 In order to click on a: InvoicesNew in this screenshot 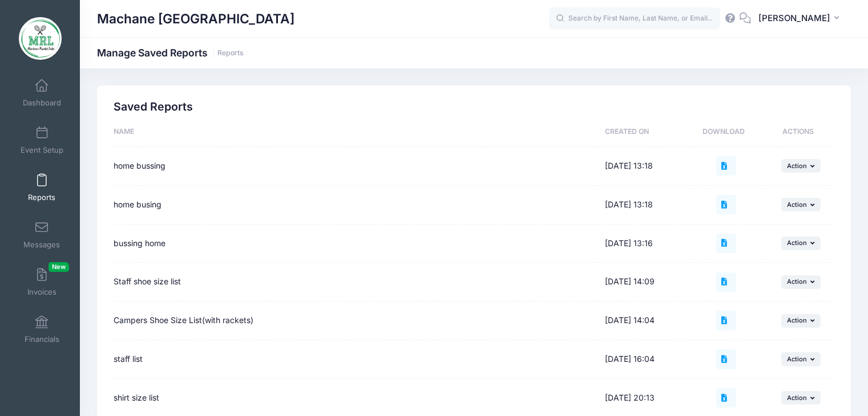, I will do `click(41, 282)`.